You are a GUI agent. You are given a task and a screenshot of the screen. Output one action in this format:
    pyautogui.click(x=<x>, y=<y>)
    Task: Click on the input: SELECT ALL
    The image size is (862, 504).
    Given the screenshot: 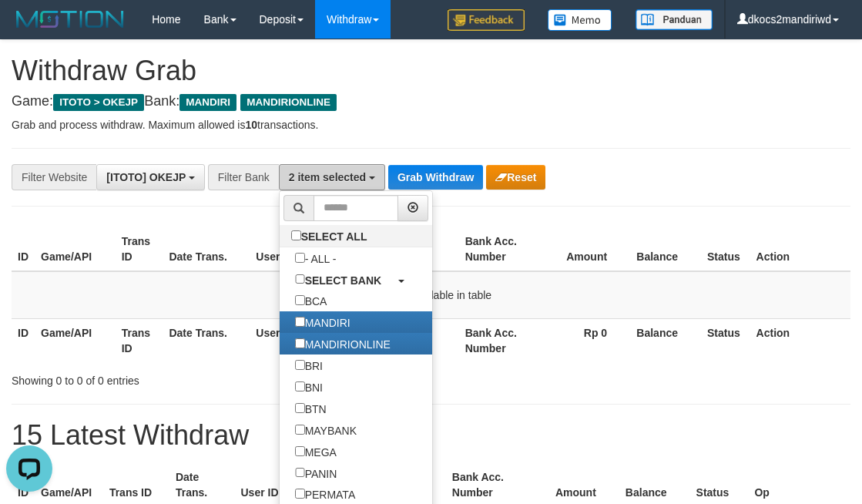 What is the action you would take?
    pyautogui.click(x=296, y=235)
    